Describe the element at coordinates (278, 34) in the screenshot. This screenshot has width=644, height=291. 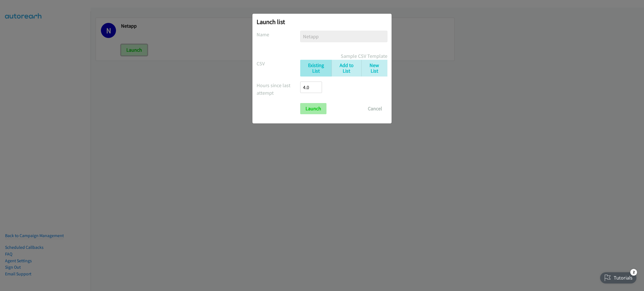
I see `label: Name` at that location.